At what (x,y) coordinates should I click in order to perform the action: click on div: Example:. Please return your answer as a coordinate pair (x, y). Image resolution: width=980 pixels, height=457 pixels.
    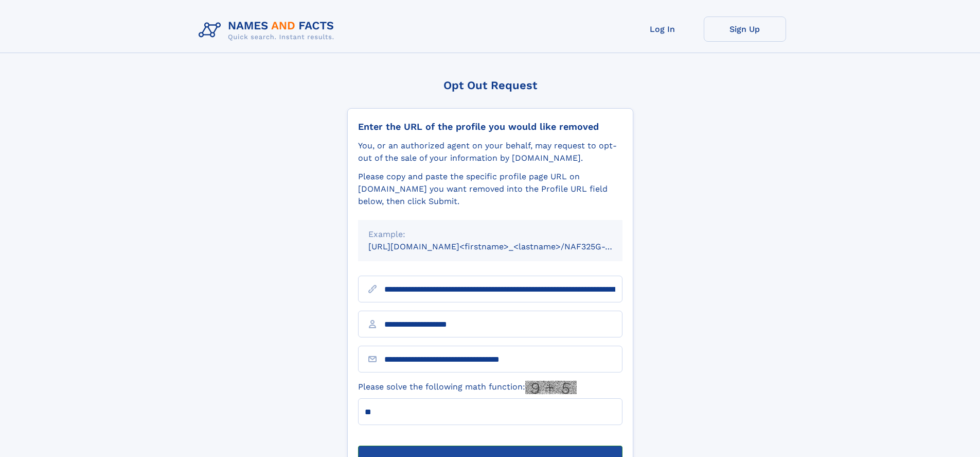
    Looking at the image, I should click on (490, 234).